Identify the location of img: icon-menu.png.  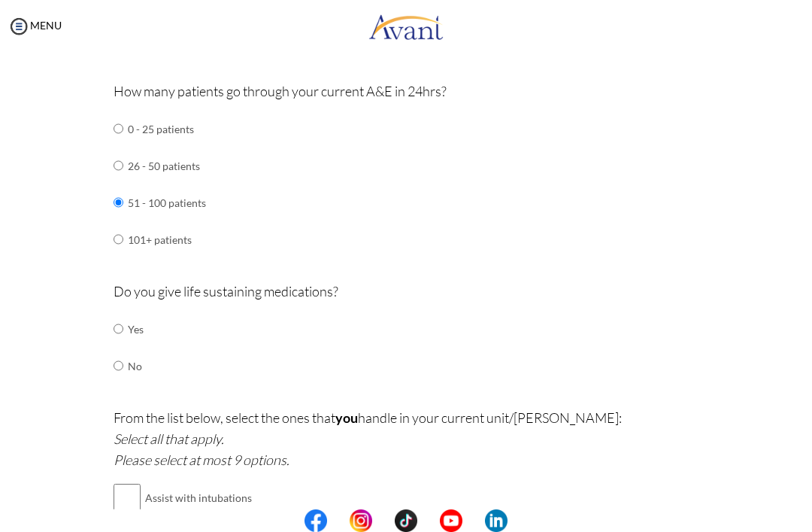
(19, 27).